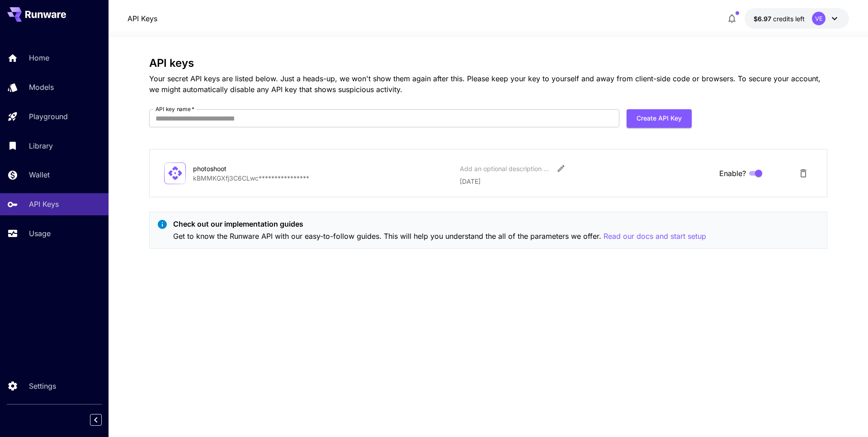 The image size is (868, 437). I want to click on nav: breadcrumb, so click(143, 18).